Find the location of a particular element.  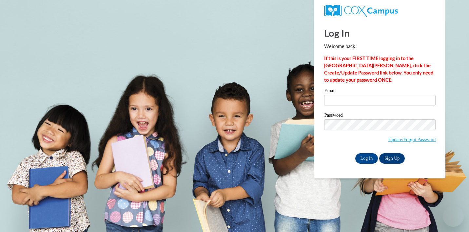

p: Welcome back! is located at coordinates (379, 46).